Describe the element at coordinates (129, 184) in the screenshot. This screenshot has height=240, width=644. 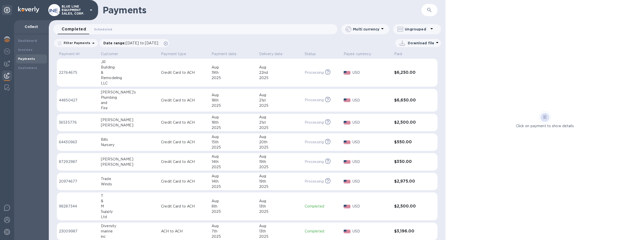
I see `div: Winds` at that location.